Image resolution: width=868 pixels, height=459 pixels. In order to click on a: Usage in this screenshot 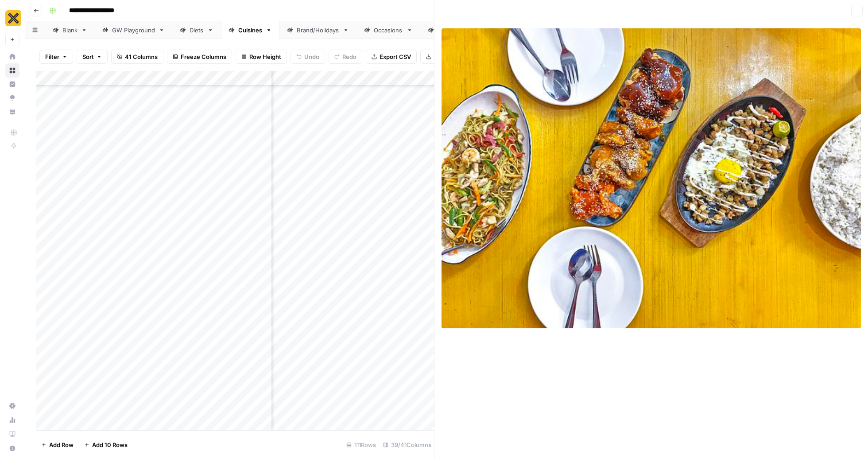, I will do `click(12, 420)`.